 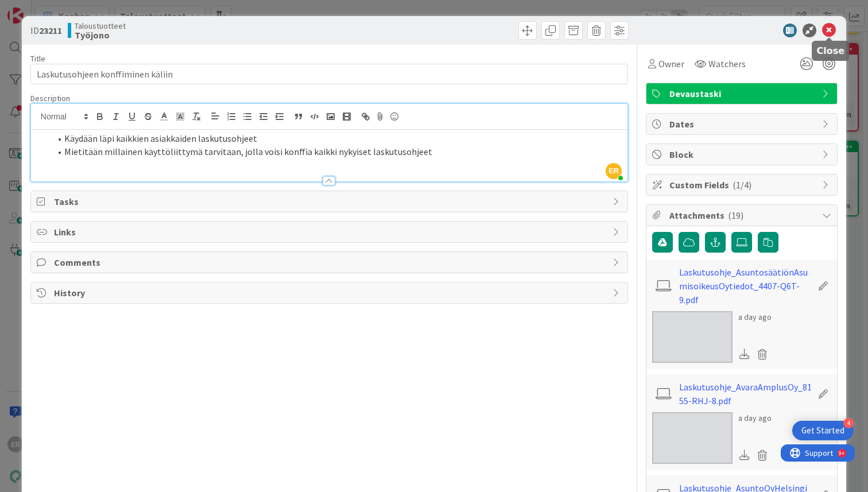 What do you see at coordinates (743, 94) in the screenshot?
I see `span: Devaustaski` at bounding box center [743, 94].